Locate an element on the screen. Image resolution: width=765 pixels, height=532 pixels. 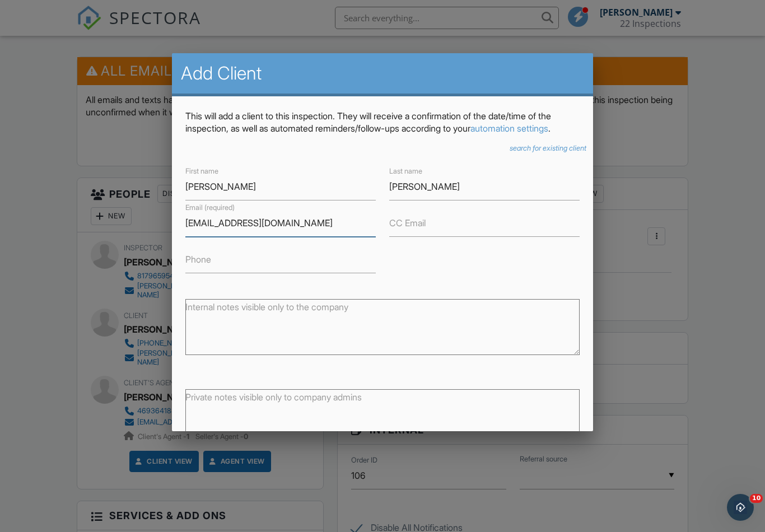
p: This will add a client to this inspection. They will receive a confirmation of the date/time of t... is located at coordinates (382, 122).